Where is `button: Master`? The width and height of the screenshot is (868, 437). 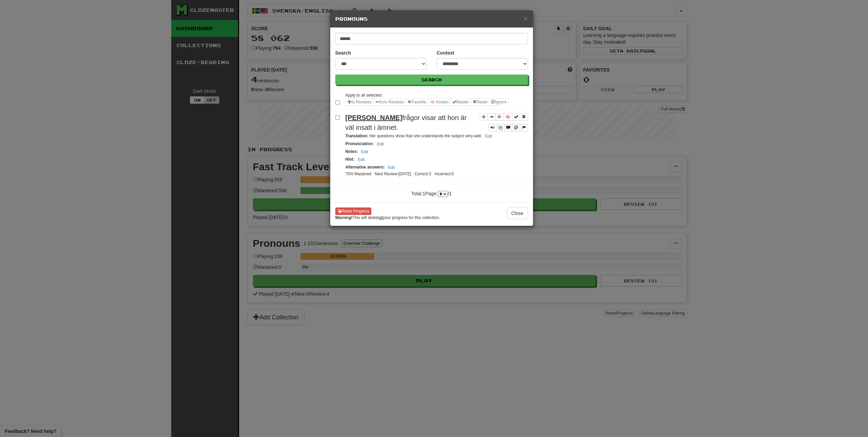
button: Master is located at coordinates (460, 102).